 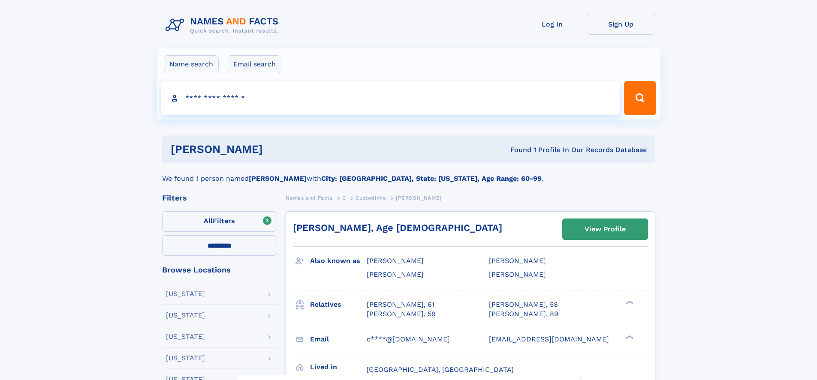 What do you see at coordinates (220, 198) in the screenshot?
I see `div: Filters` at bounding box center [220, 198].